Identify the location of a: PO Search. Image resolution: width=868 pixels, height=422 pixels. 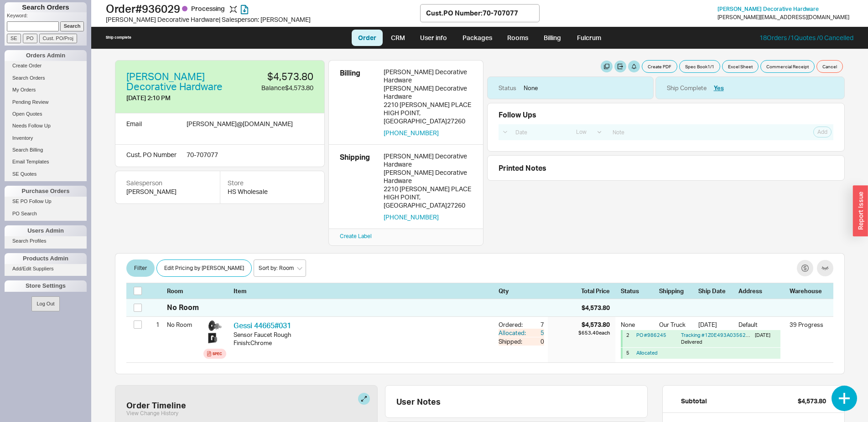
(45, 214).